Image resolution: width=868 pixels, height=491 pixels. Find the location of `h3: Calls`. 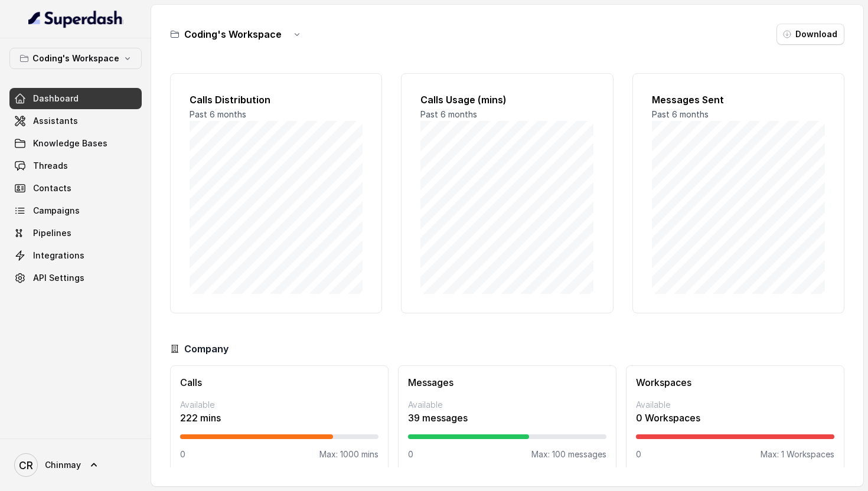

h3: Calls is located at coordinates (279, 383).